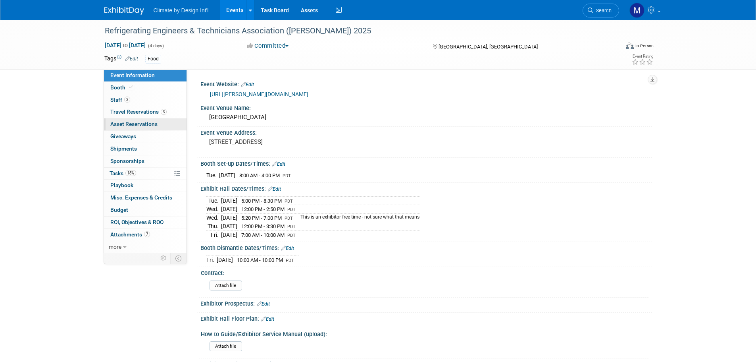 The width and height of the screenshot is (756, 362). Describe the element at coordinates (145, 88) in the screenshot. I see `a: Booth` at that location.